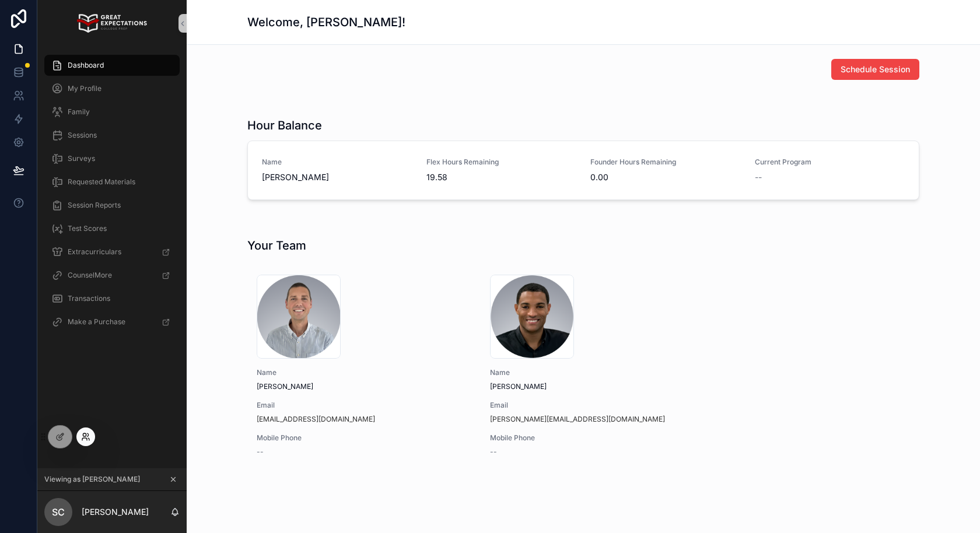  Describe the element at coordinates (112, 229) in the screenshot. I see `a: Test Scores` at that location.